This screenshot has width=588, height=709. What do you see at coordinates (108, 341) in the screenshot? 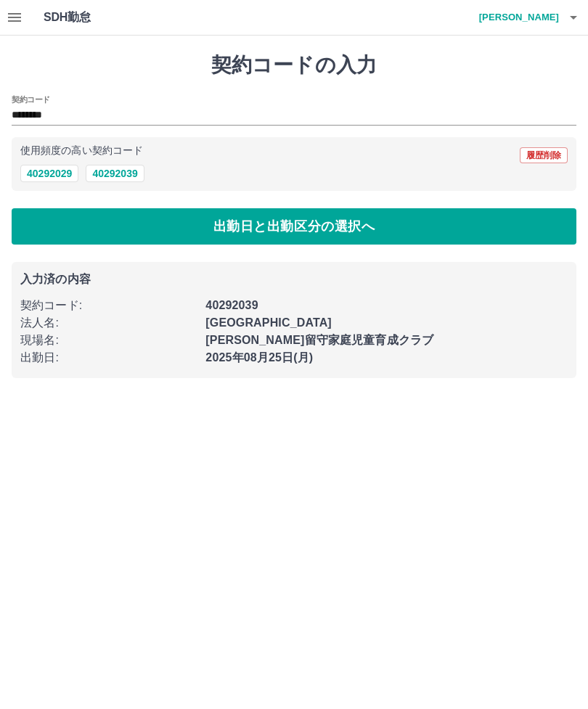
I see `p: 現場名 :` at bounding box center [108, 341].